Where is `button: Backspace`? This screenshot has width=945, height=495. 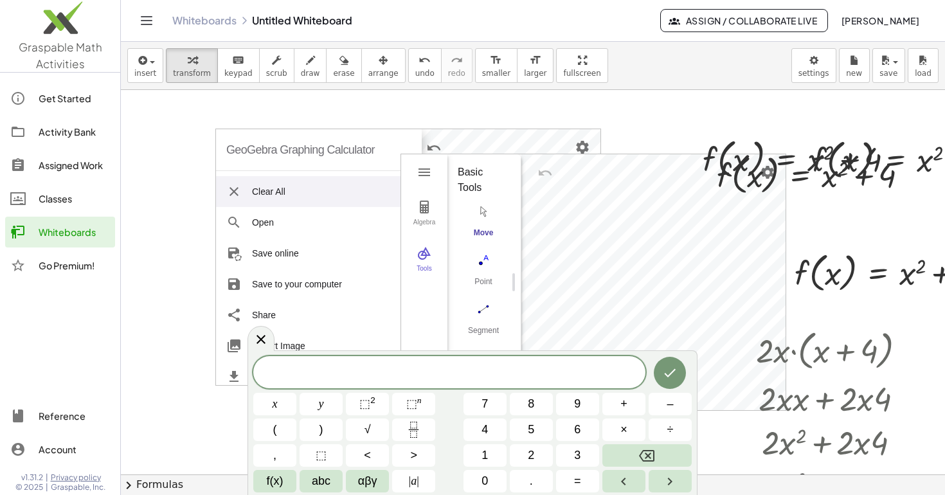 button: Backspace is located at coordinates (647, 455).